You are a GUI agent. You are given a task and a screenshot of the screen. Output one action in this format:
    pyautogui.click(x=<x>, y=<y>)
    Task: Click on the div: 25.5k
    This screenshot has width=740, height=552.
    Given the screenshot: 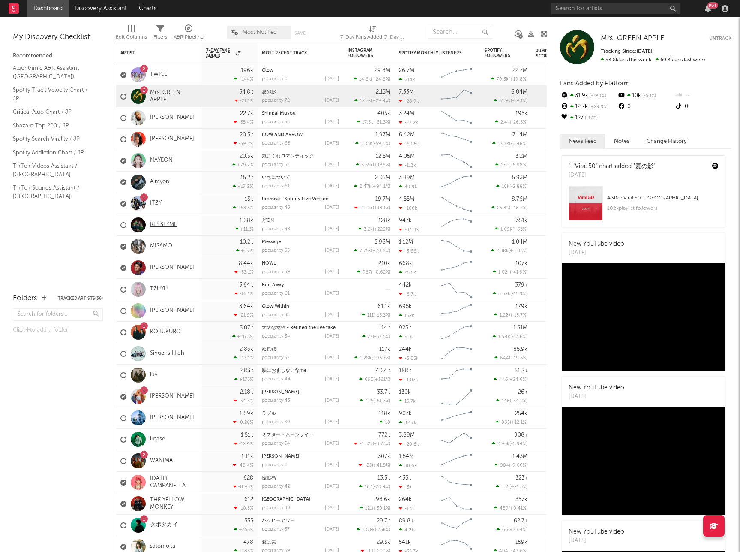 What is the action you would take?
    pyautogui.click(x=408, y=272)
    